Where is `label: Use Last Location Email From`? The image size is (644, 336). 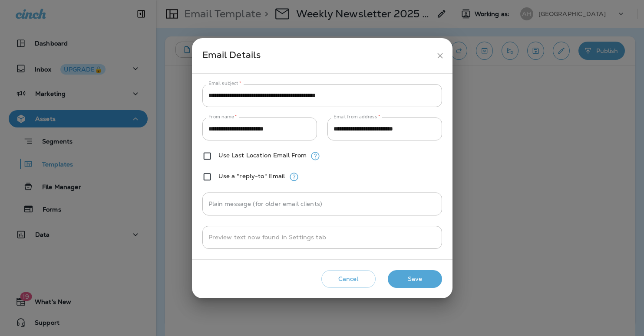
label: Use Last Location Email From is located at coordinates (262, 156).